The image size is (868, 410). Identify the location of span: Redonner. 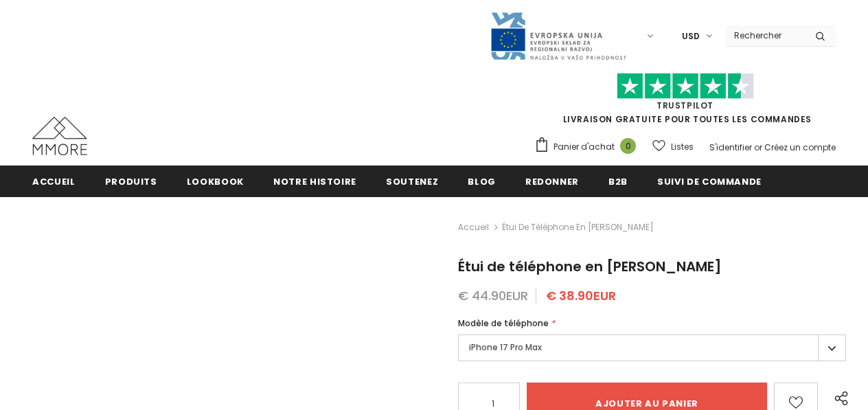
(552, 181).